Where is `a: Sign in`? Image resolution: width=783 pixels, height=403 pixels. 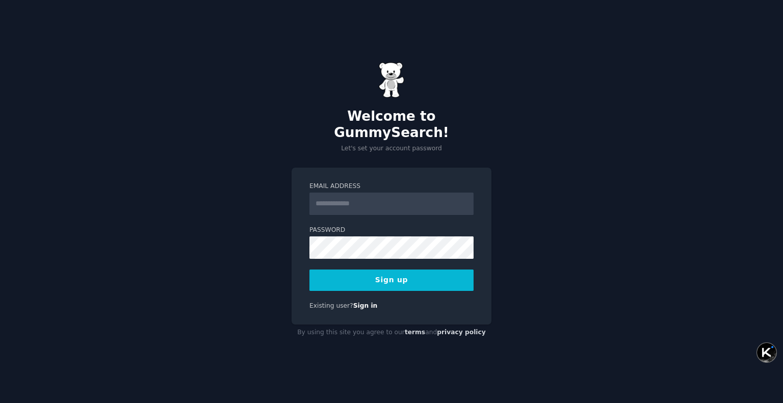
a: Sign in is located at coordinates (366, 306).